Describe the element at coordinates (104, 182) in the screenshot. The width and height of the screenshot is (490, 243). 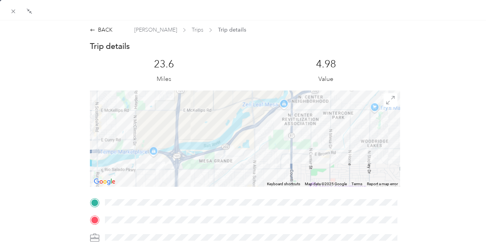
I see `img: Google` at that location.